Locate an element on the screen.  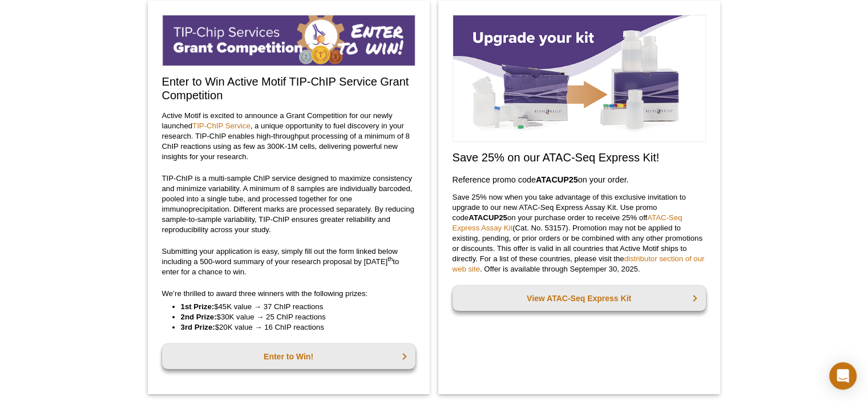
strong: 2nd Prize: is located at coordinates (198, 317).